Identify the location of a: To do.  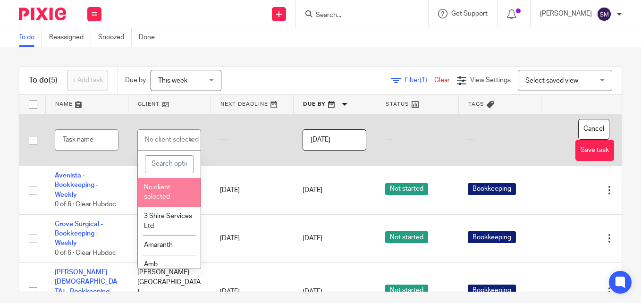
(30, 37).